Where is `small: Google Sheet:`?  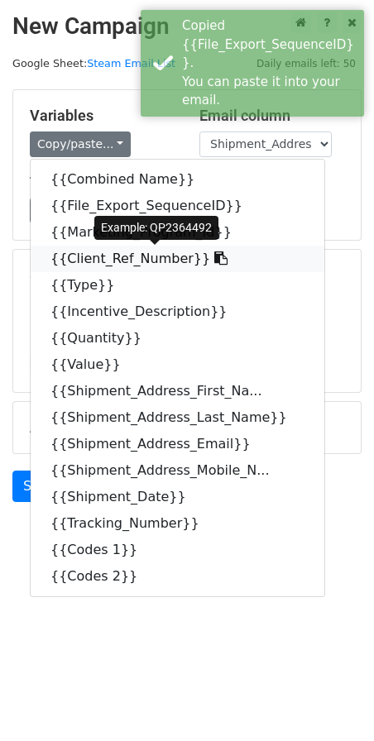
small: Google Sheet: is located at coordinates (93, 63).